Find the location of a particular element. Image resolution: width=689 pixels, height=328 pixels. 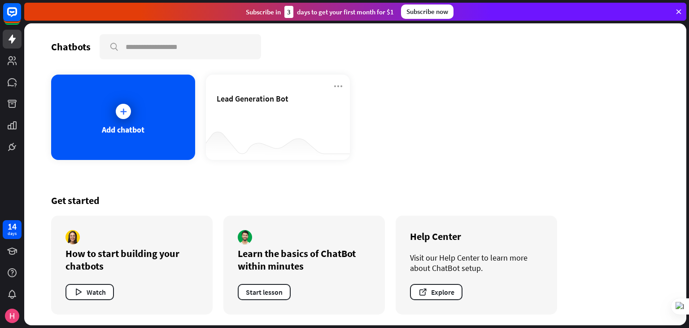

div: Learn the basics of ChatBot within minutes is located at coordinates (304, 259).